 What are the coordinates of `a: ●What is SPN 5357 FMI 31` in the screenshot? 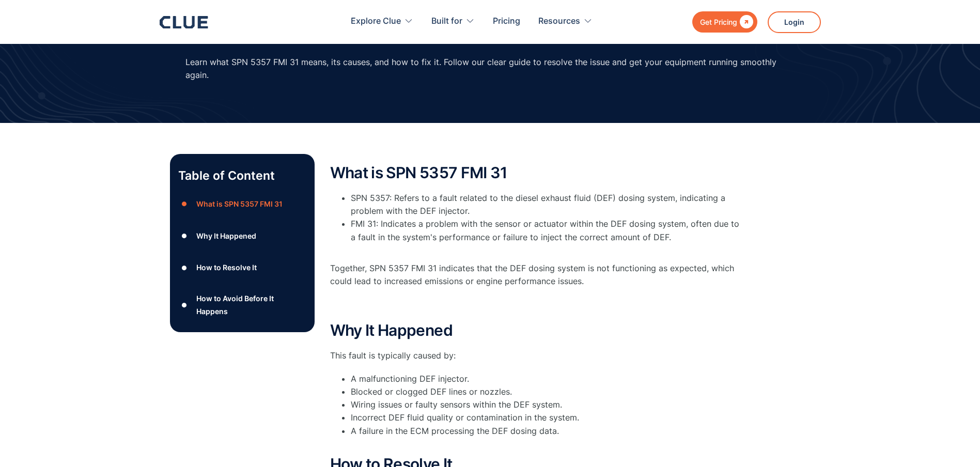 It's located at (242, 204).